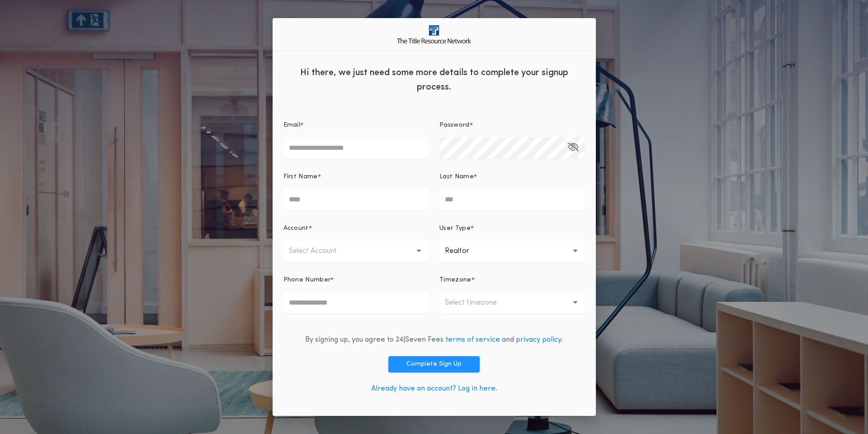 This screenshot has width=868, height=434. What do you see at coordinates (356, 200) in the screenshot?
I see `input: First Name*` at bounding box center [356, 200].